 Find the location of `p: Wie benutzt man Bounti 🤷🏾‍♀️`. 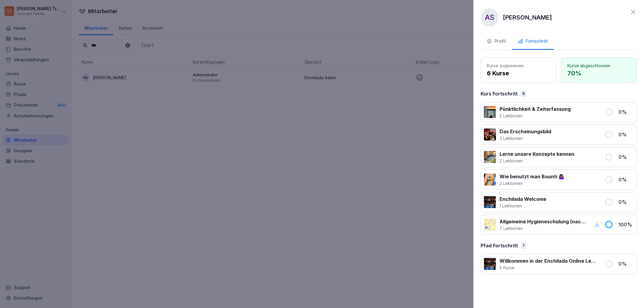

p: Wie benutzt man Bounti 🤷🏾‍♀️ is located at coordinates (532, 176).